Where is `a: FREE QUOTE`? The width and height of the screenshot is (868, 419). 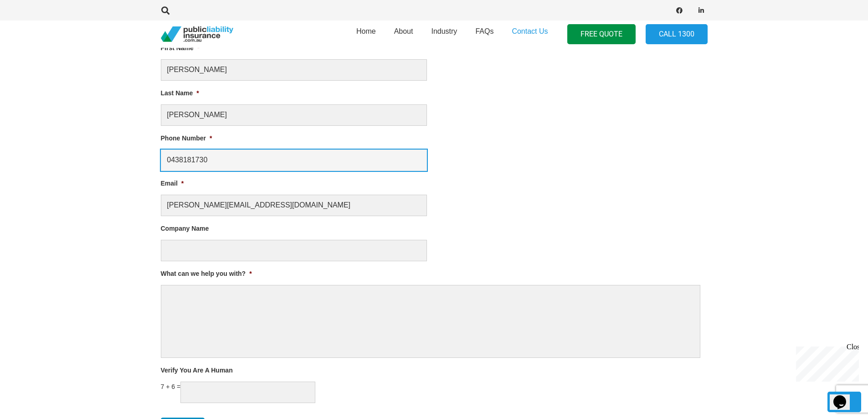 a: FREE QUOTE is located at coordinates (601, 34).